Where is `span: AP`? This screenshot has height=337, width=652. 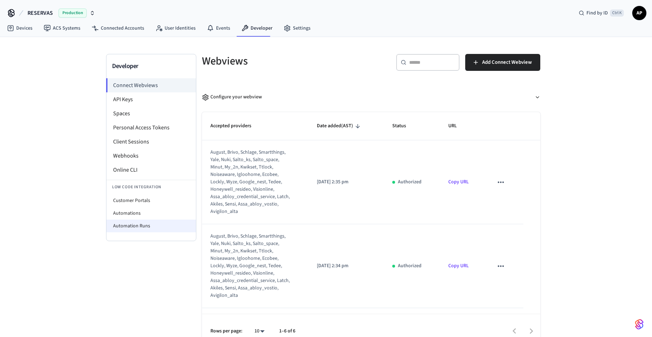
span: AP is located at coordinates (639, 13).